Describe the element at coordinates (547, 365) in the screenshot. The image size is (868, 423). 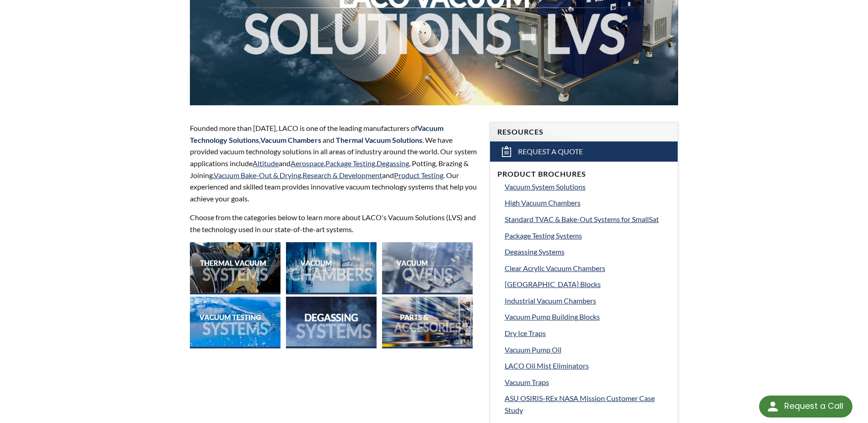
I see `span: LACO Oil Mist Eliminators` at that location.